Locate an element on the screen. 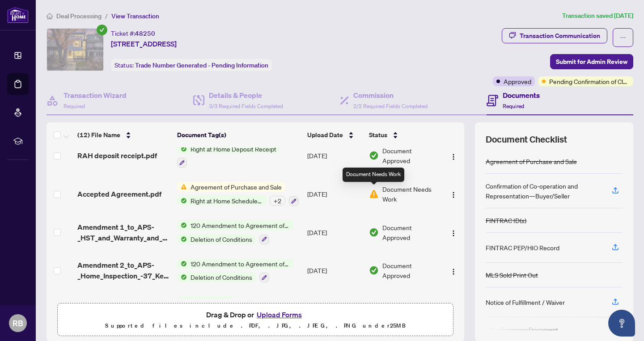  span: View Transaction is located at coordinates (135, 16).